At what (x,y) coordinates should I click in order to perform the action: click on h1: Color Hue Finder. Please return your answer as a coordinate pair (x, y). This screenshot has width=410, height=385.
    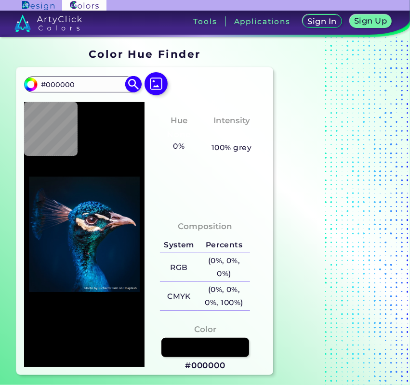
    Looking at the image, I should click on (145, 54).